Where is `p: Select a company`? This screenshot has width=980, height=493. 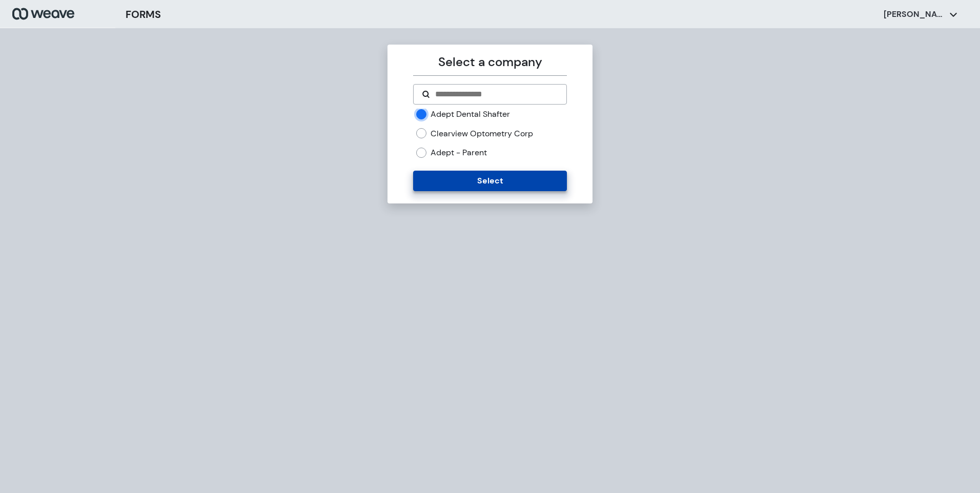
p: Select a company is located at coordinates (489, 62).